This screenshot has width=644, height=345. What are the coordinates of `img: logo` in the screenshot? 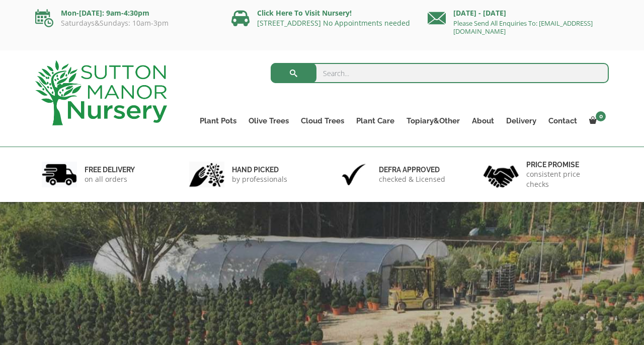 It's located at (101, 93).